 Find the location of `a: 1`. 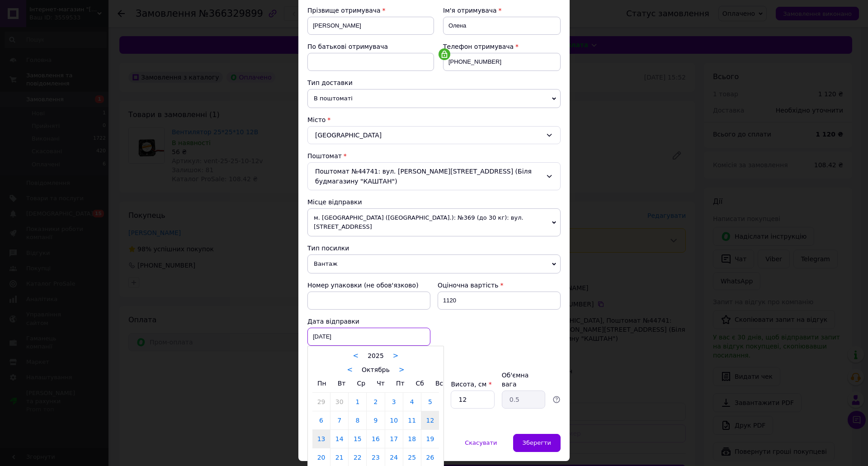

a: 1 is located at coordinates (357, 402).